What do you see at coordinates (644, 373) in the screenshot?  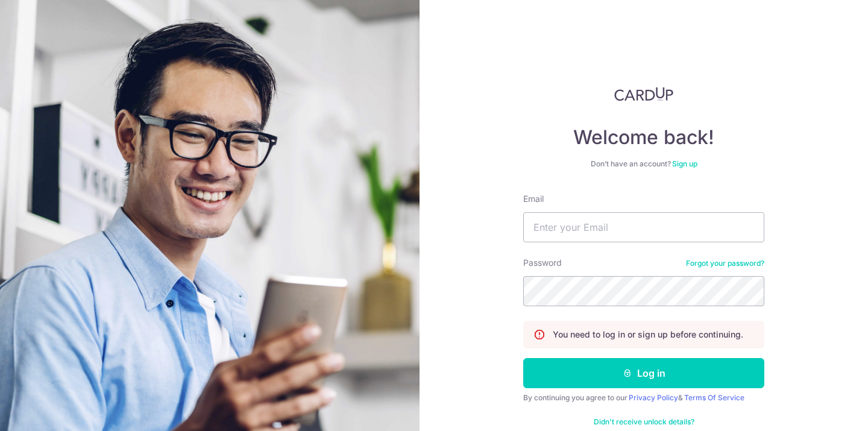 I see `button: Log in` at bounding box center [644, 373].